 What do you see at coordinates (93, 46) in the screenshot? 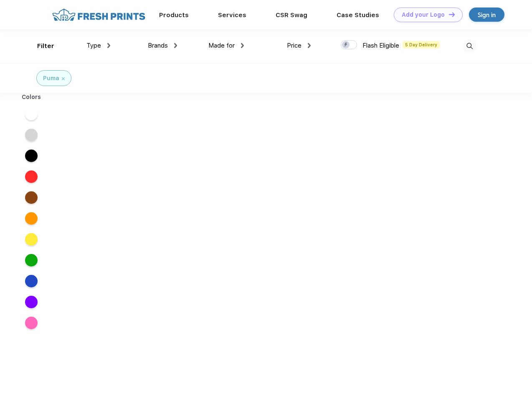
I see `span: Type` at bounding box center [93, 46].